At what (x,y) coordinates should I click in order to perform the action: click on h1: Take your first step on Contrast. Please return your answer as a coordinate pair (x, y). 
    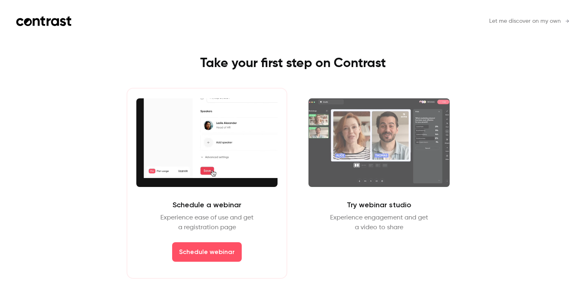
    Looking at the image, I should click on (293, 63).